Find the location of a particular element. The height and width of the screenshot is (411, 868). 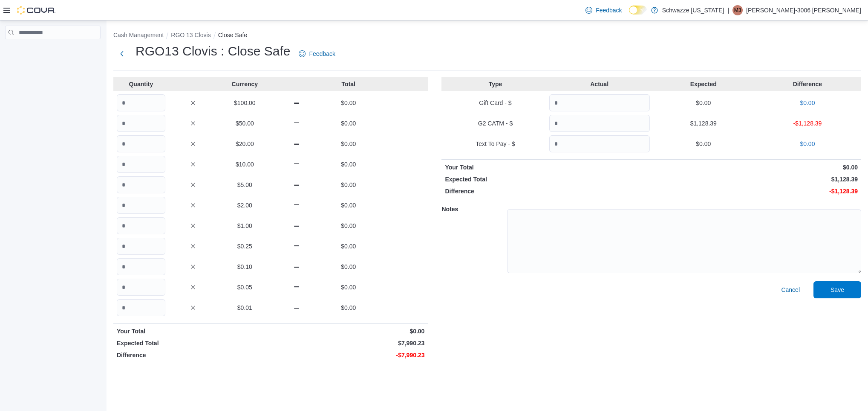

button: Next is located at coordinates (122, 53).